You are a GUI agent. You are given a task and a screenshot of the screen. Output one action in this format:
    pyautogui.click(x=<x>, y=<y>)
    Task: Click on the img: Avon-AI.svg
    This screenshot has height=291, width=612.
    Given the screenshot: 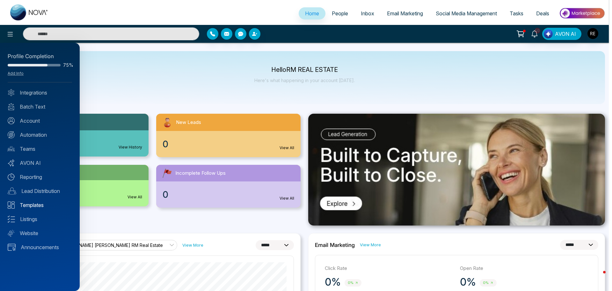 What is the action you would take?
    pyautogui.click(x=11, y=163)
    